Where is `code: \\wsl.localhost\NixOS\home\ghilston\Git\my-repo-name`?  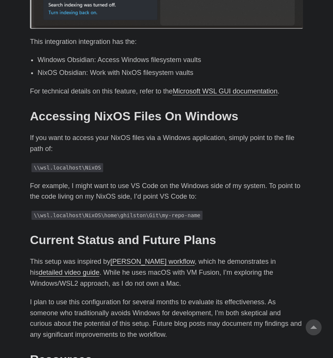 code: \\wsl.localhost\NixOS\home\ghilston\Git\my-repo-name is located at coordinates (117, 216).